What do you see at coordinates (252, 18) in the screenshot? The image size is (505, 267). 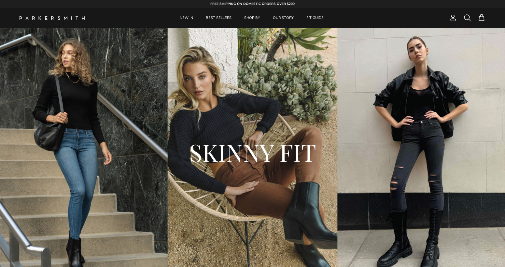 I see `a: SHOP BY` at bounding box center [252, 18].